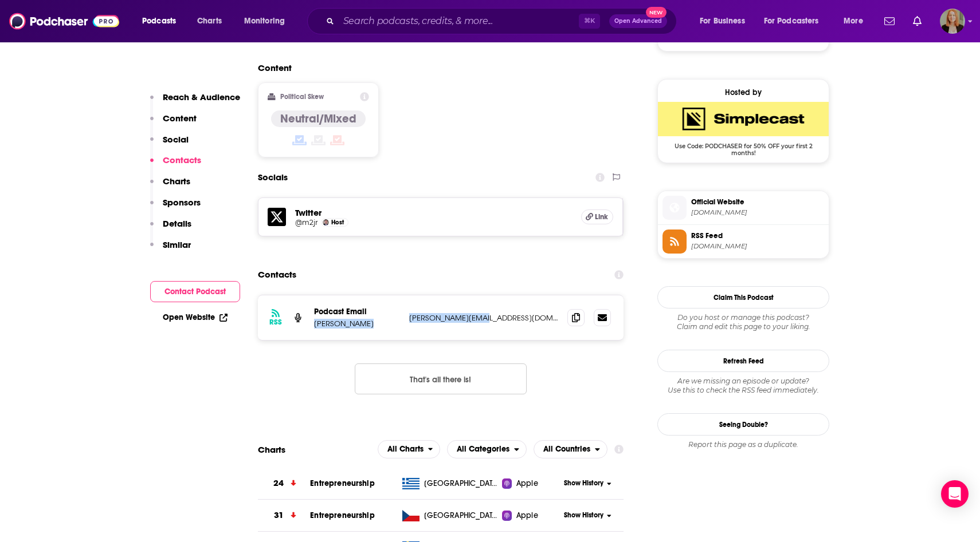  Describe the element at coordinates (195, 317) in the screenshot. I see `a: Open Website` at that location.